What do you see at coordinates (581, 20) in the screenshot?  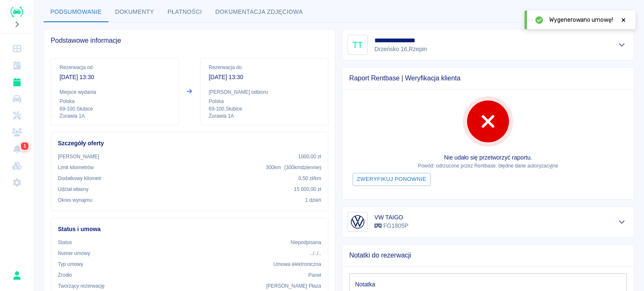 I see `span: Wygenerowano umowę!` at bounding box center [581, 20].